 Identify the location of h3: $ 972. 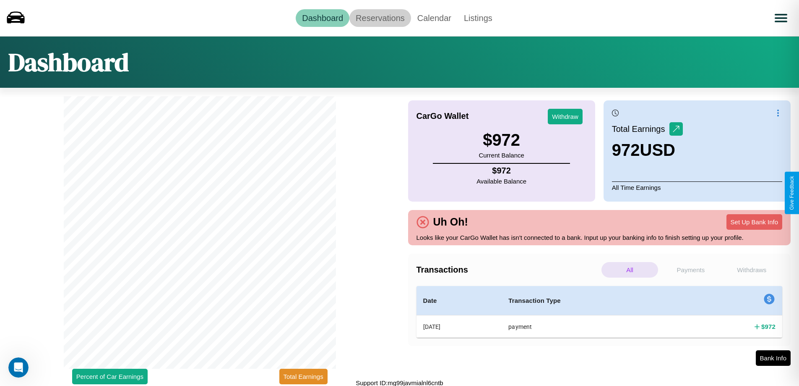
(501, 140).